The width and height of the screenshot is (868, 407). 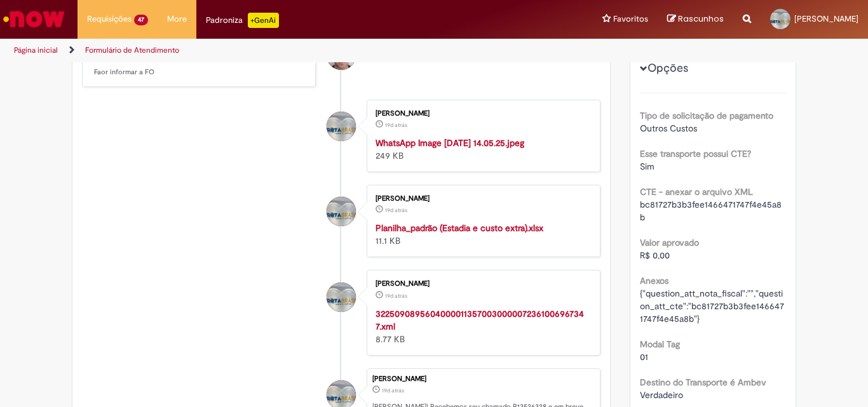 What do you see at coordinates (289, 50) in the screenshot?
I see `ul: Trilhas de página` at bounding box center [289, 50].